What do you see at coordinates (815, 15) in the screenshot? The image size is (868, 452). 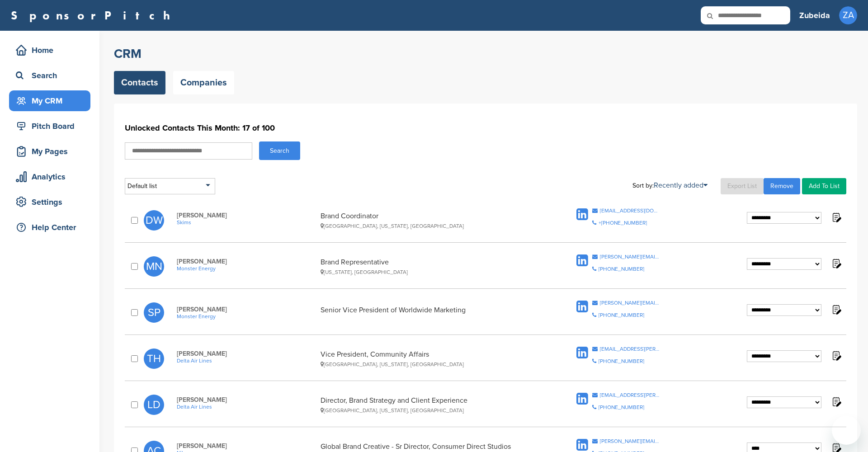 I see `h3: Zubeida` at bounding box center [815, 15].